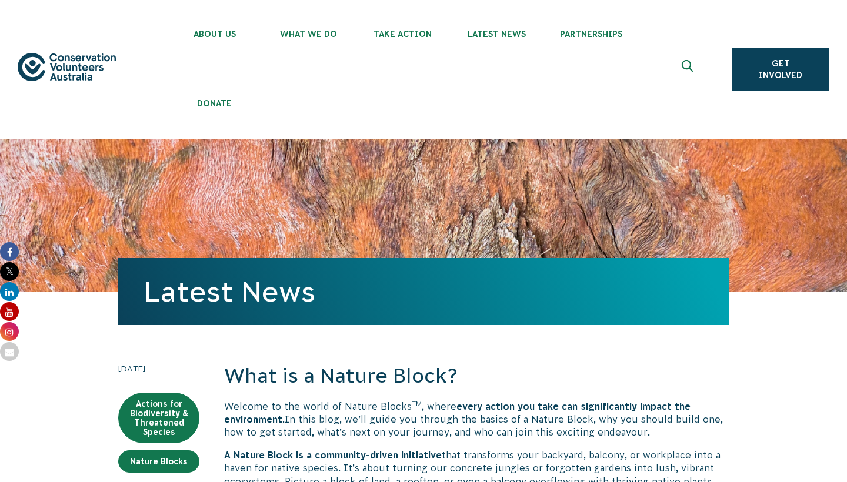 This screenshot has width=847, height=482. Describe the element at coordinates (159, 418) in the screenshot. I see `a: Actions for Biodiversity & Threatened Species` at that location.